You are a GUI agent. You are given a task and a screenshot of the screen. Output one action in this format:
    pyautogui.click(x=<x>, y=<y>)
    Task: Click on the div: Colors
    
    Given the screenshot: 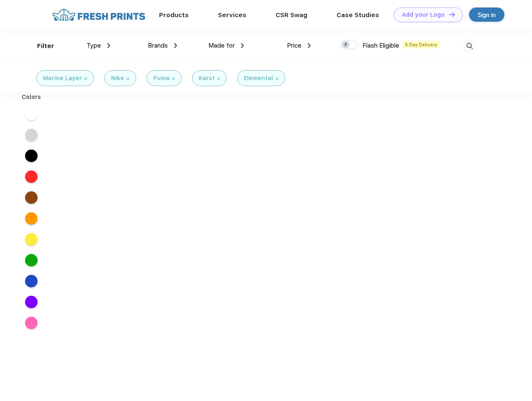 What is the action you would take?
    pyautogui.click(x=31, y=97)
    